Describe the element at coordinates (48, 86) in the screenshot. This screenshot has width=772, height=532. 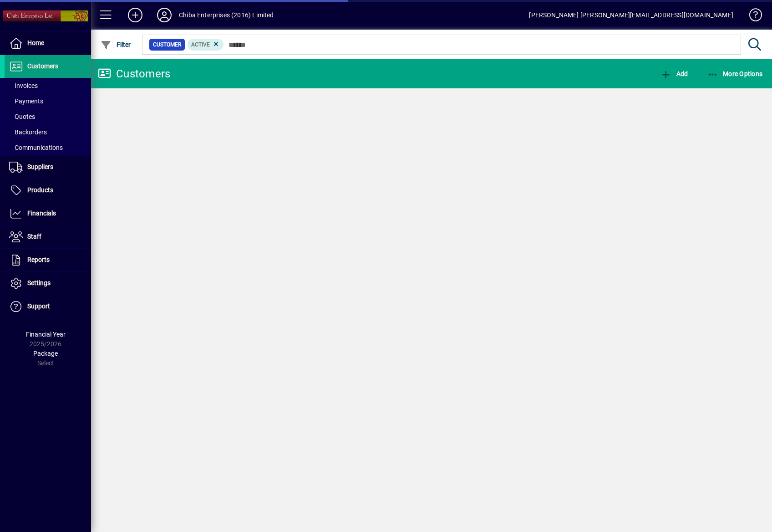
I see `a: Invoices` at that location.